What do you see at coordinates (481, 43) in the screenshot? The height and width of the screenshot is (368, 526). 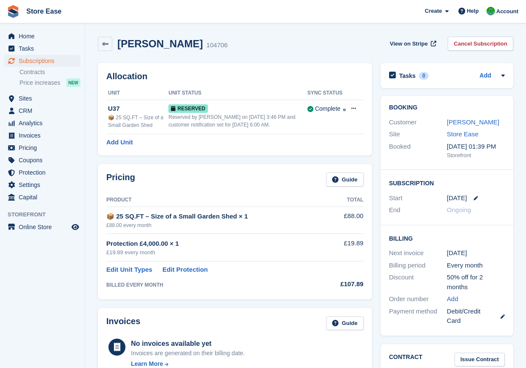 I see `a: Cancel Subscription` at bounding box center [481, 43].